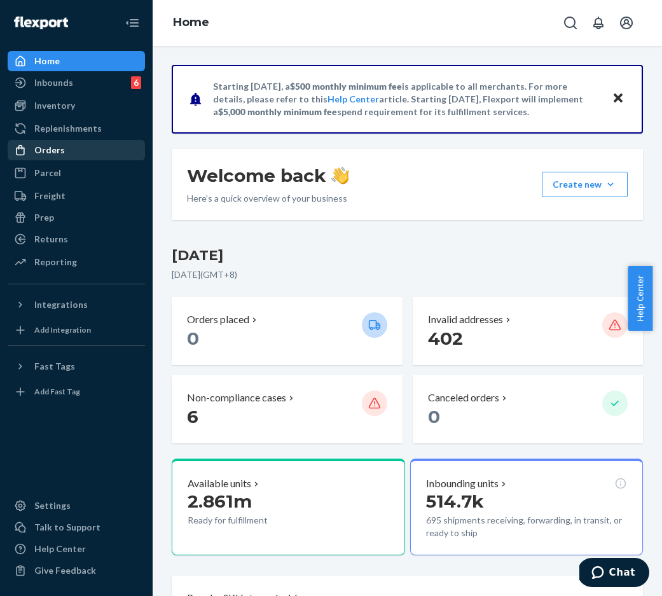  Describe the element at coordinates (193, 416) in the screenshot. I see `span: 6` at that location.